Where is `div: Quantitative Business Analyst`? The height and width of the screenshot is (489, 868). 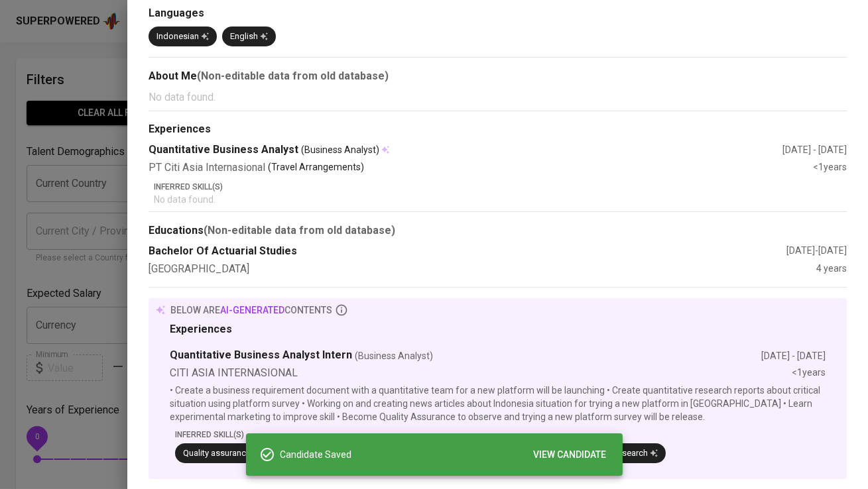
div: Quantitative Business Analyst is located at coordinates (466, 150).